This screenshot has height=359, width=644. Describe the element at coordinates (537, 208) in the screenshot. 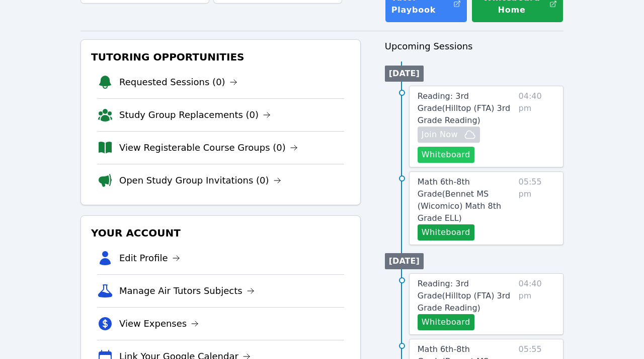

I see `span: 05:55 pm` at that location.